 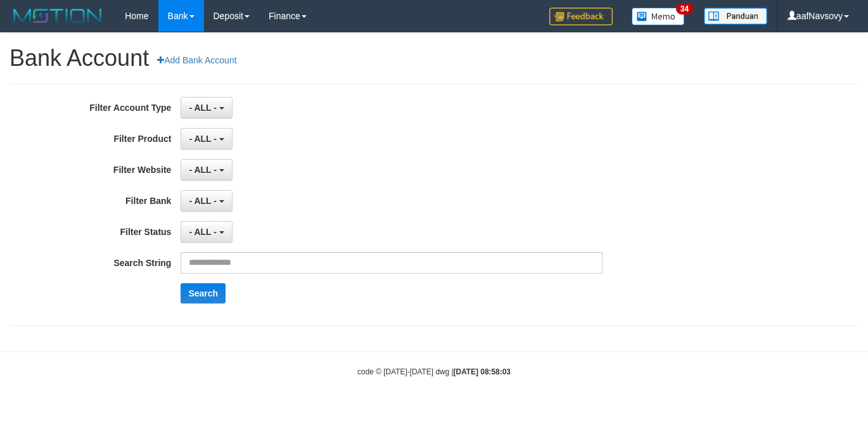 What do you see at coordinates (736, 16) in the screenshot?
I see `img: panduan.png` at bounding box center [736, 16].